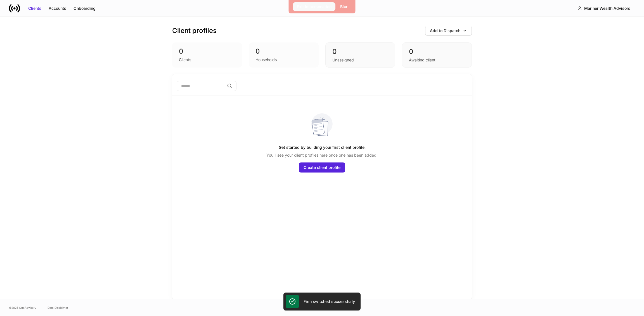 The width and height of the screenshot is (644, 316). Describe the element at coordinates (322, 168) in the screenshot. I see `div: Create client profile` at that location.